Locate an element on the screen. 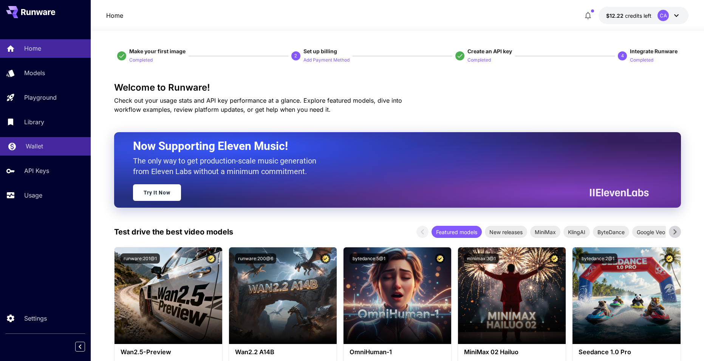  div: KlingAI is located at coordinates (577, 232).